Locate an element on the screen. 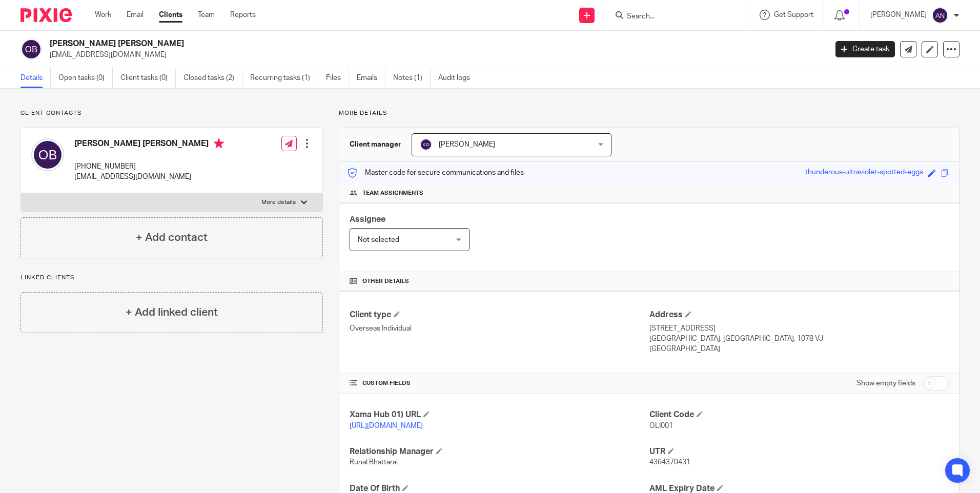 This screenshot has width=980, height=493. img: Pixie is located at coordinates (46, 15).